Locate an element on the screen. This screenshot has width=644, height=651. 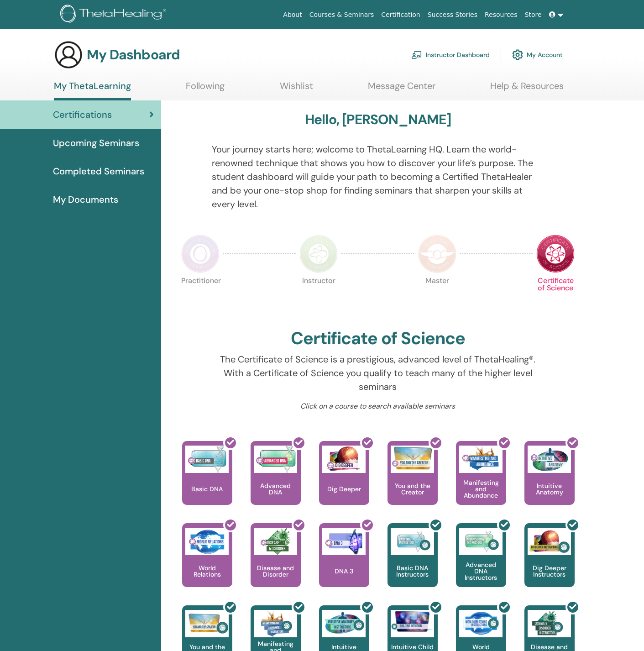
img: Basic DNA is located at coordinates (207, 460).